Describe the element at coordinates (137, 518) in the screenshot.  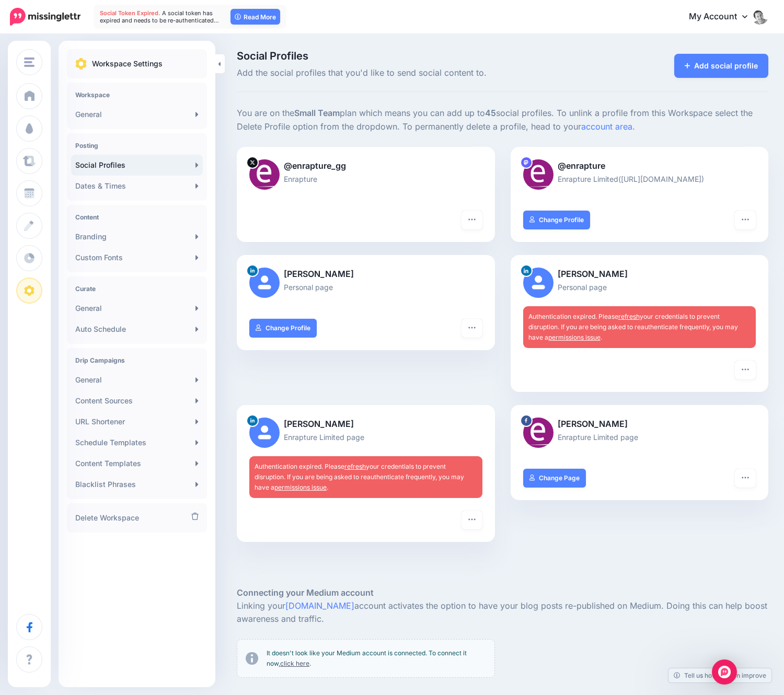
I see `a: Delete Workspace` at that location.